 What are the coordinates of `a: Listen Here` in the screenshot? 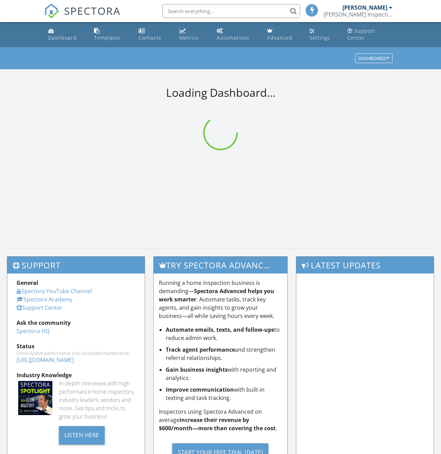 It's located at (82, 435).